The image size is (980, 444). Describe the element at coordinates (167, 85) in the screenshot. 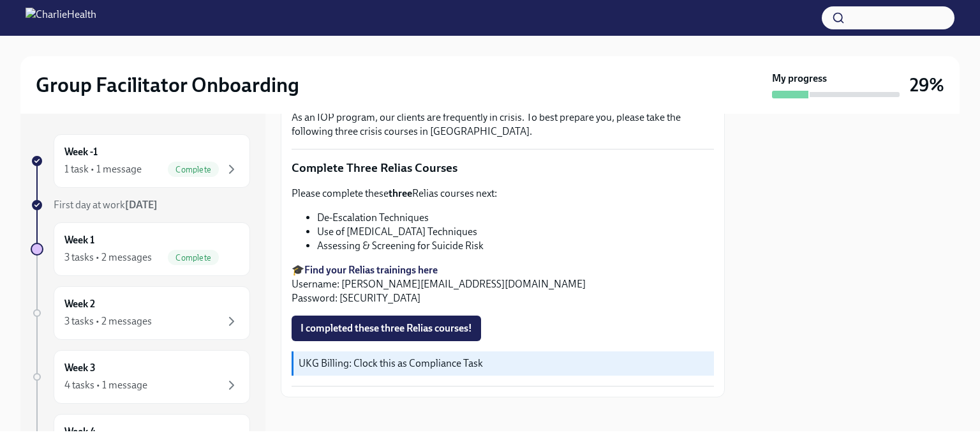

I see `h2: Group Facilitator Onboarding` at that location.